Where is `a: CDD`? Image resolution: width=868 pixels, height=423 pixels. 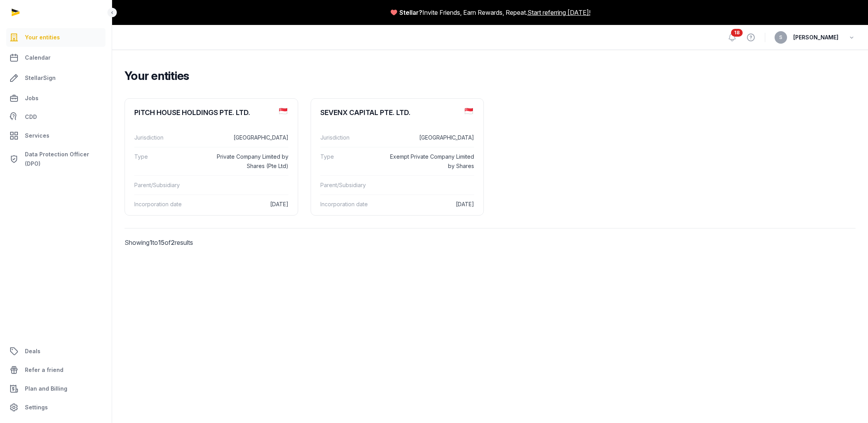
a: CDD is located at coordinates (56, 117).